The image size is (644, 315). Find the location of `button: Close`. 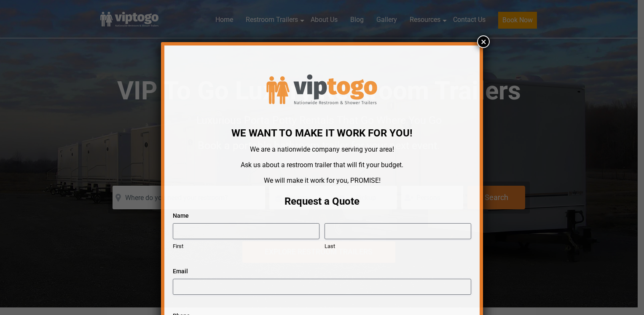

button: Close is located at coordinates (483, 42).